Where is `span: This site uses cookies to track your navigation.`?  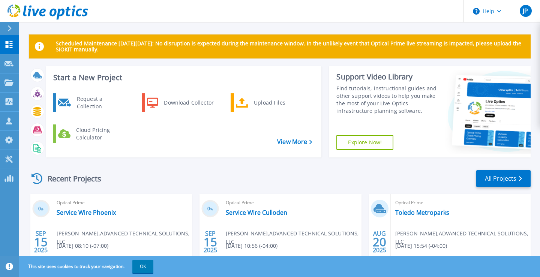
span: This site uses cookies to track your navigation. is located at coordinates (87, 267).